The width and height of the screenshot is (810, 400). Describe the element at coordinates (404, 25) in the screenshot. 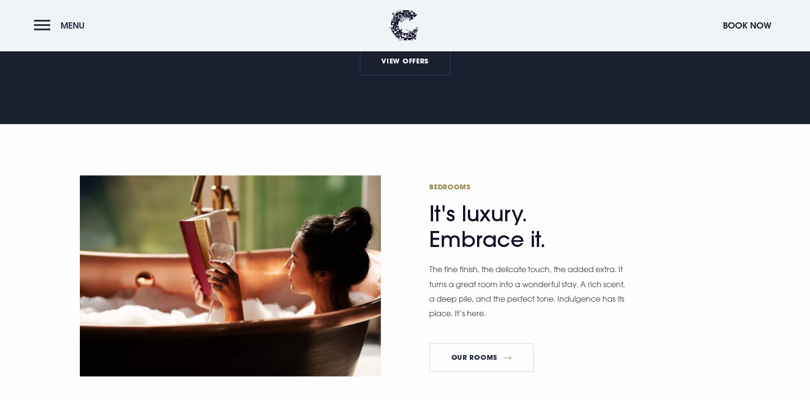

I see `img: Clandeboye Lodge` at that location.